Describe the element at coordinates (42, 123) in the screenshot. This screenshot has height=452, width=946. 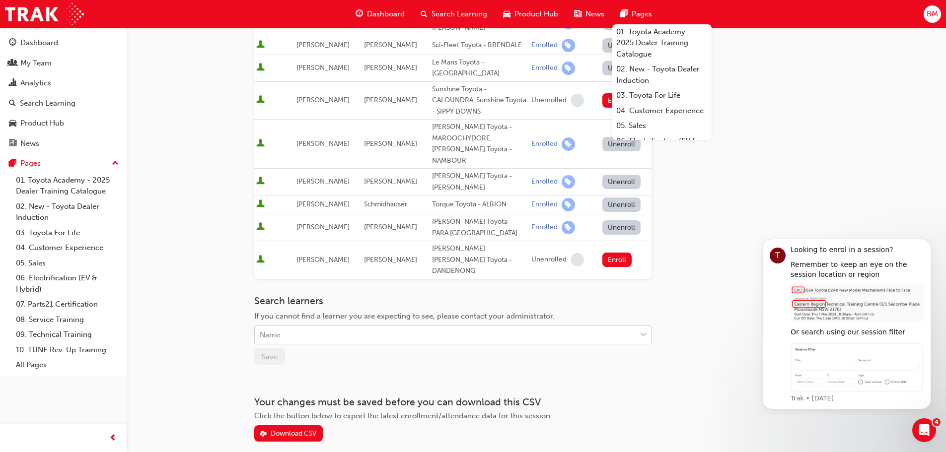
I see `div: Product Hub` at that location.